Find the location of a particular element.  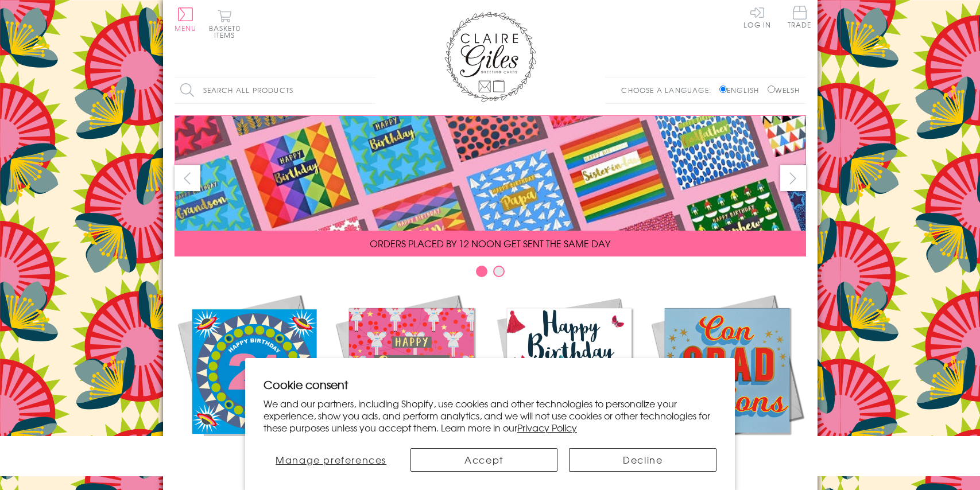

label: English is located at coordinates (742, 90).